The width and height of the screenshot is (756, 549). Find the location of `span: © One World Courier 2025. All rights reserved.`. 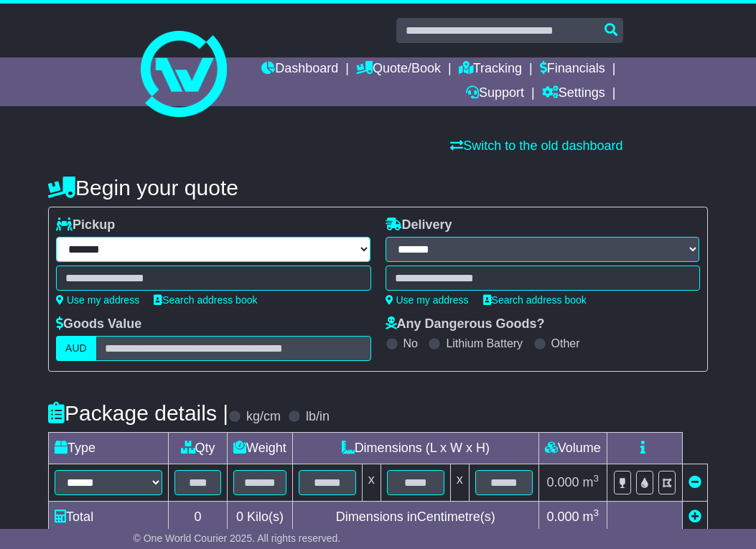

span: © One World Courier 2025. All rights reserved. is located at coordinates (237, 538).